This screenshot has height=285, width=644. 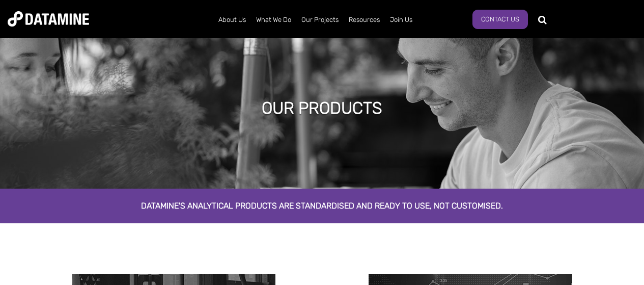 What do you see at coordinates (232, 20) in the screenshot?
I see `a: About Us` at bounding box center [232, 20].